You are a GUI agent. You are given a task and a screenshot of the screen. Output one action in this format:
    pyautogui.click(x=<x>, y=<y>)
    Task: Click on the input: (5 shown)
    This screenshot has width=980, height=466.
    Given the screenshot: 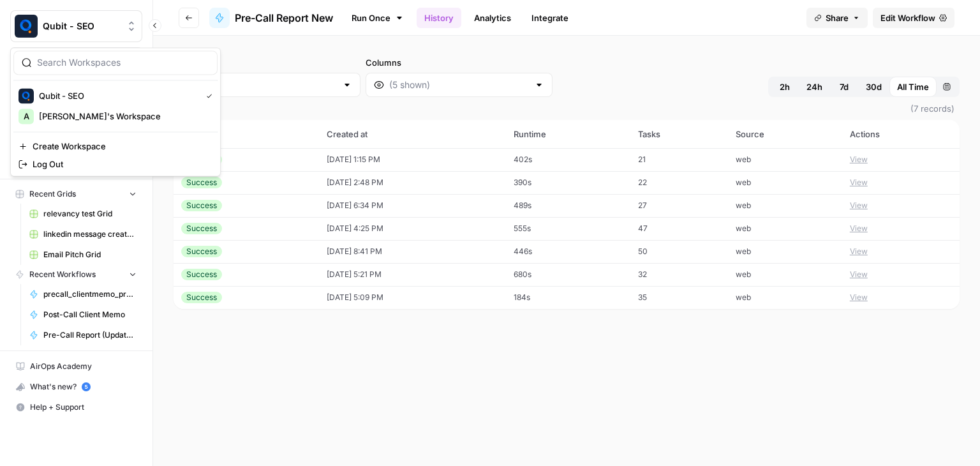 What is the action you would take?
    pyautogui.click(x=458, y=85)
    